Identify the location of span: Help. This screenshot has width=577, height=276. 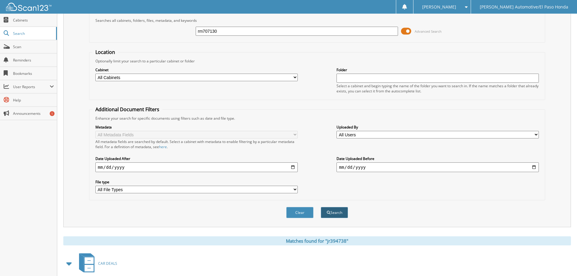
(33, 100).